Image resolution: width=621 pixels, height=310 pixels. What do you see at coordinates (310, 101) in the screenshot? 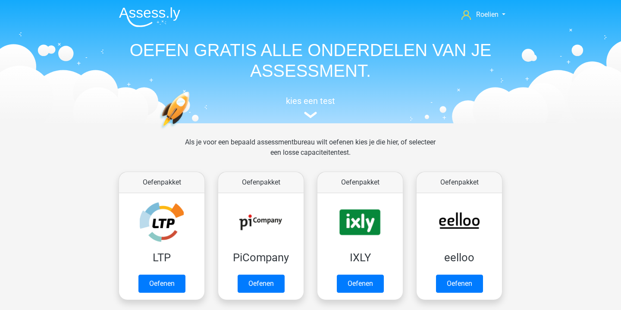
I see `h5: kies een test` at bounding box center [310, 101].